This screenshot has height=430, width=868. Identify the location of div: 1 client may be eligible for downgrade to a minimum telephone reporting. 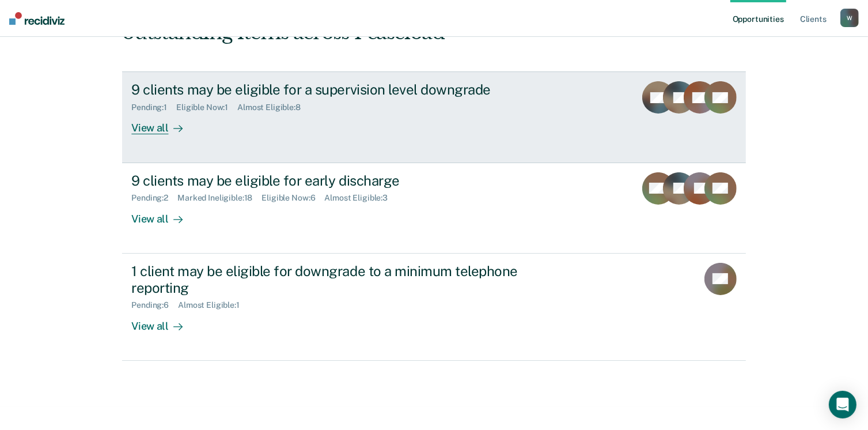
(333, 279).